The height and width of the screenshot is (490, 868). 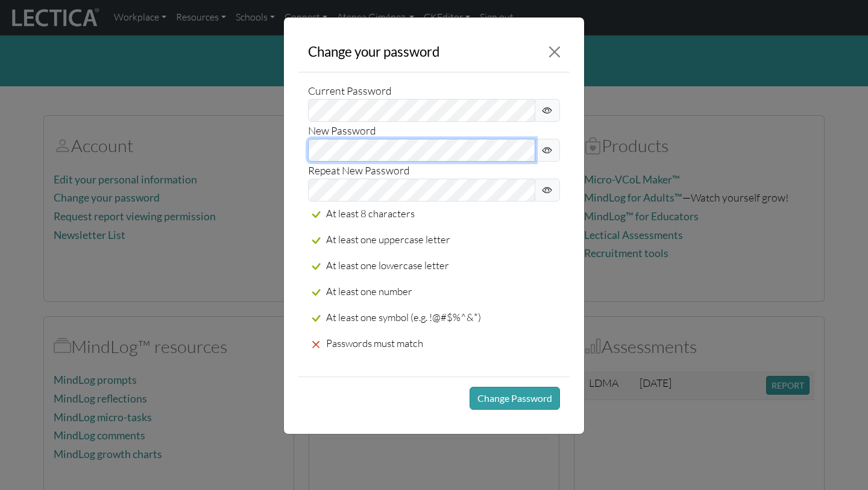 What do you see at coordinates (387, 265) in the screenshot?
I see `span: At least one lowercase letter` at bounding box center [387, 265].